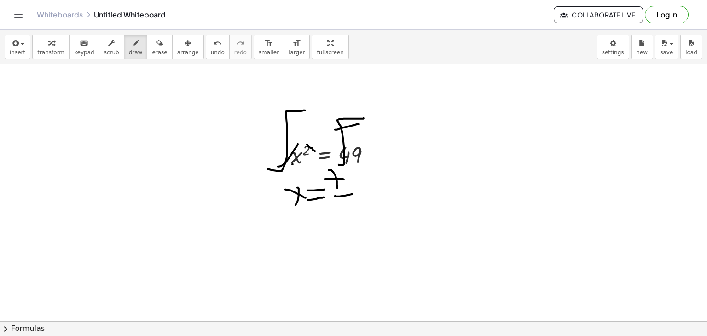  What do you see at coordinates (297, 53) in the screenshot?
I see `span: larger` at bounding box center [297, 53].